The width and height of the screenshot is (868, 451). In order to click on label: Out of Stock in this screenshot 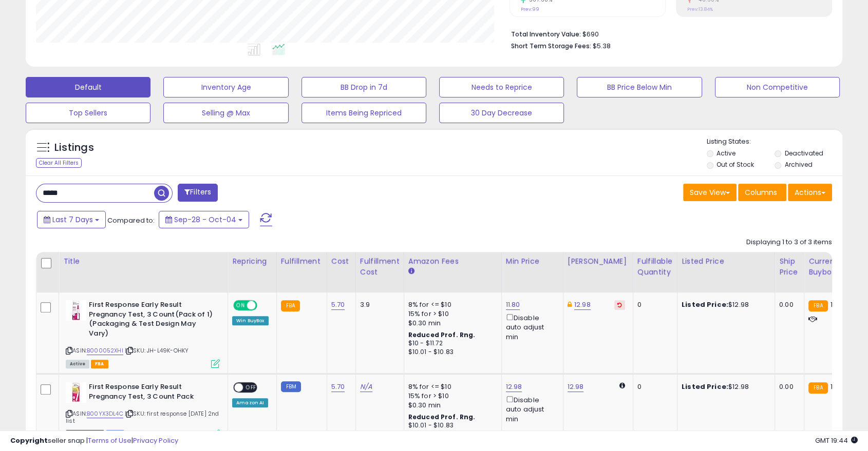, I will do `click(735, 165)`.